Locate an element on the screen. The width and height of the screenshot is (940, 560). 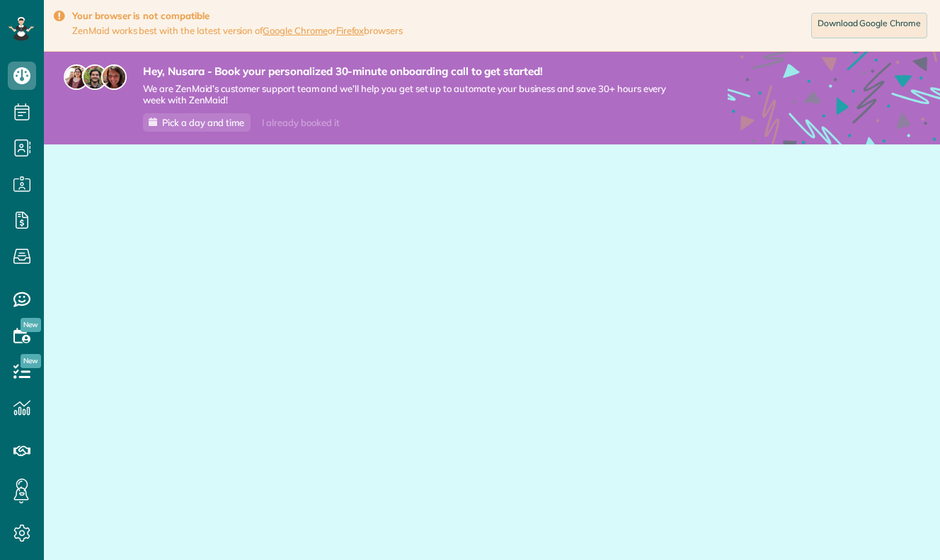
img: michelle-19f622bdf1676172e81f8f8fba1fb50e276960ebfe0243fe18214015130c80e4.jpg is located at coordinates (114, 77).